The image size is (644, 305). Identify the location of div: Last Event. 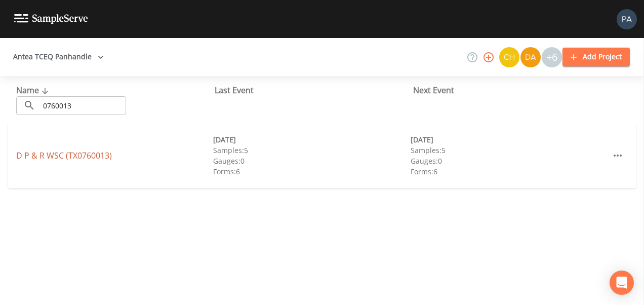
(314, 90).